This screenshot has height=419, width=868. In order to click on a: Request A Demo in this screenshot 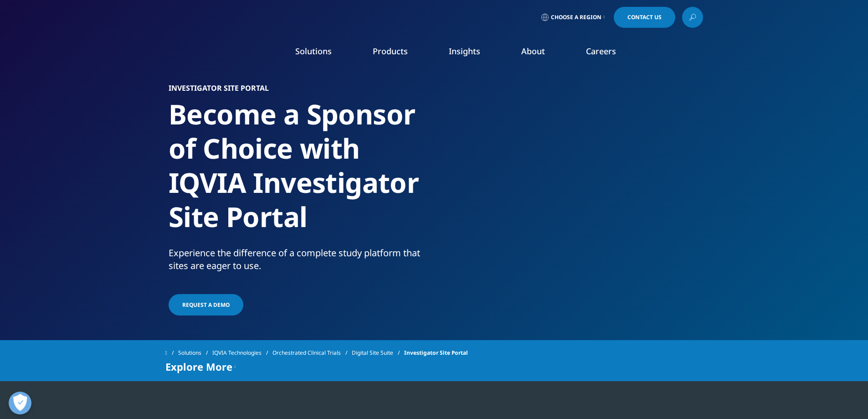, I will do `click(206, 305)`.